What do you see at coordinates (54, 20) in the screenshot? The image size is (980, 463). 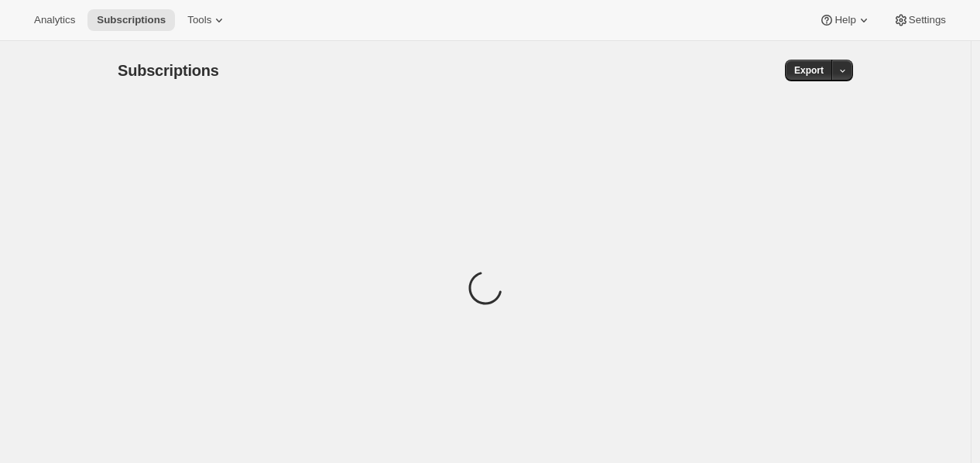 I see `button: Analytics` at bounding box center [54, 20].